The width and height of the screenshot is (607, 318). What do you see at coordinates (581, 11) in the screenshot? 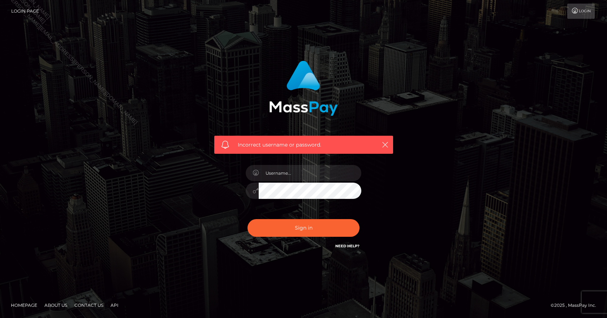
I see `a: Login` at bounding box center [581, 11].